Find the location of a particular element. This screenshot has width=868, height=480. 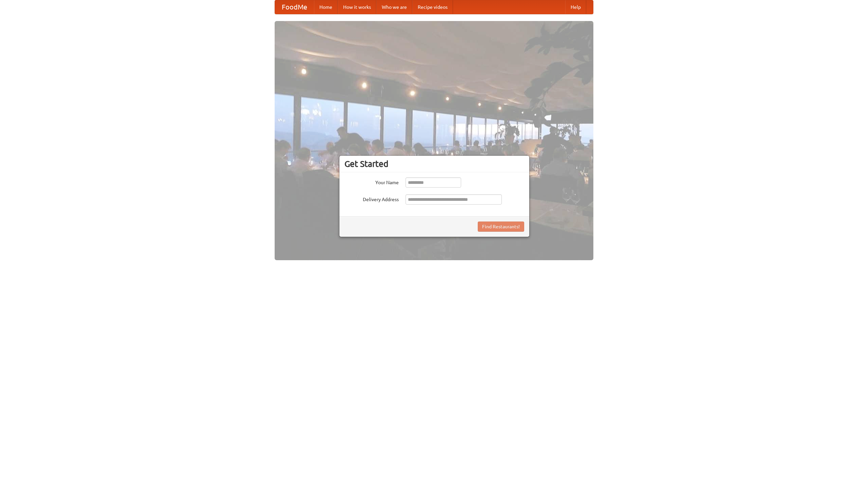

a: Help is located at coordinates (576, 7).